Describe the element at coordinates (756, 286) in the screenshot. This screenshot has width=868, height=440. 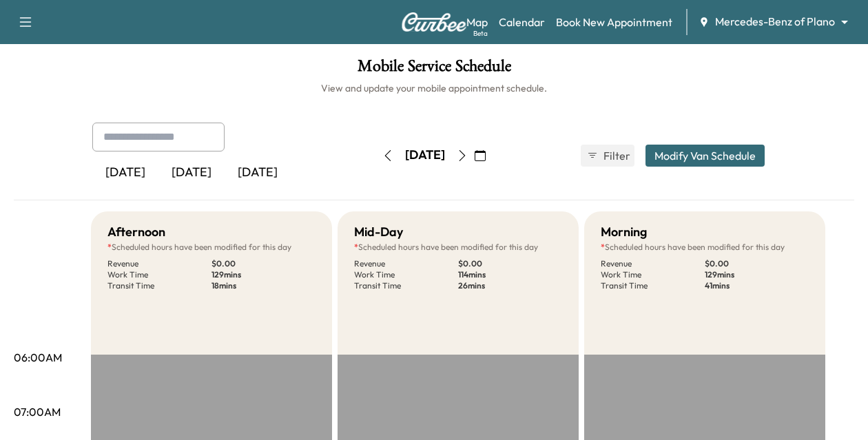
I see `p: 41 mins` at that location.